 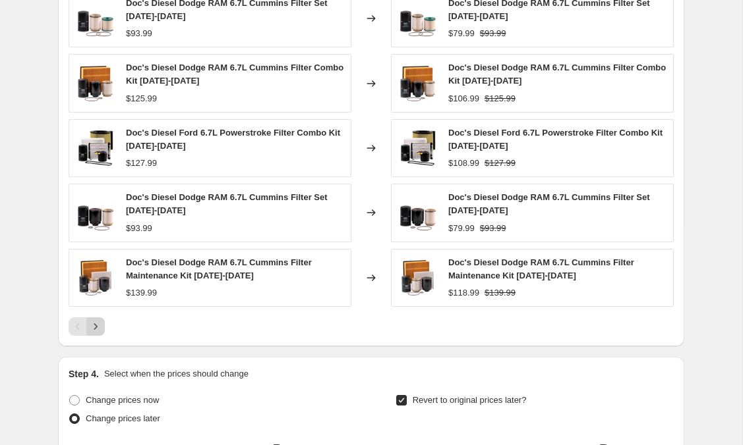 What do you see at coordinates (499, 293) in the screenshot?
I see `strike: $139.99` at bounding box center [499, 293].